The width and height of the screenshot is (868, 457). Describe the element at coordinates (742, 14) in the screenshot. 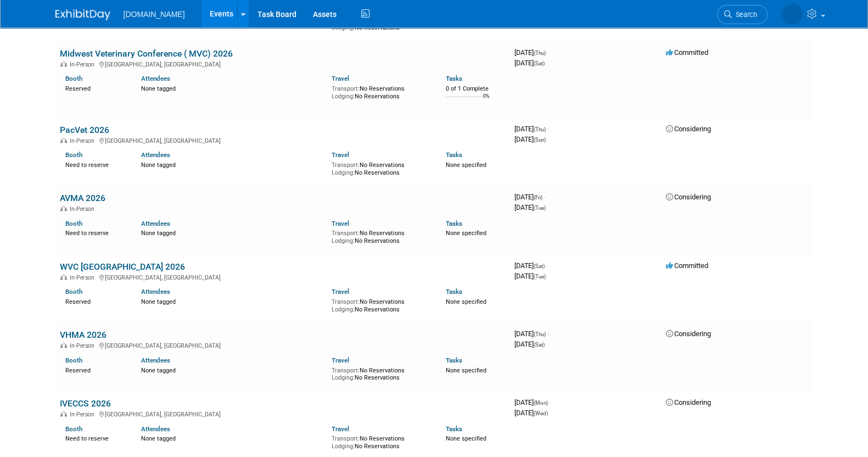

I see `a: Search` at that location.